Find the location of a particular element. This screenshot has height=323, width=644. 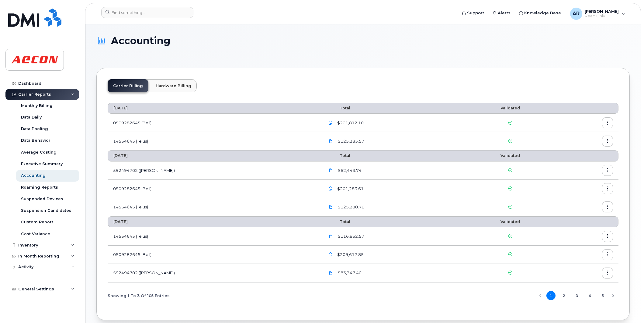

a: 14554645_1260946765_2025-08-01.pdf is located at coordinates (331, 207).